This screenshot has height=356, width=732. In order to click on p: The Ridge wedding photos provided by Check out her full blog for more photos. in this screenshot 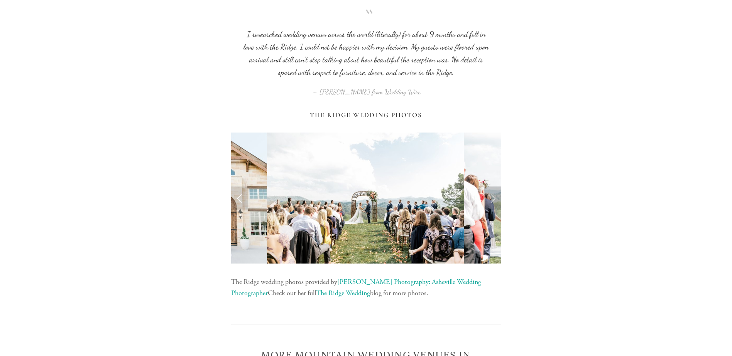, I will do `click(366, 288)`.